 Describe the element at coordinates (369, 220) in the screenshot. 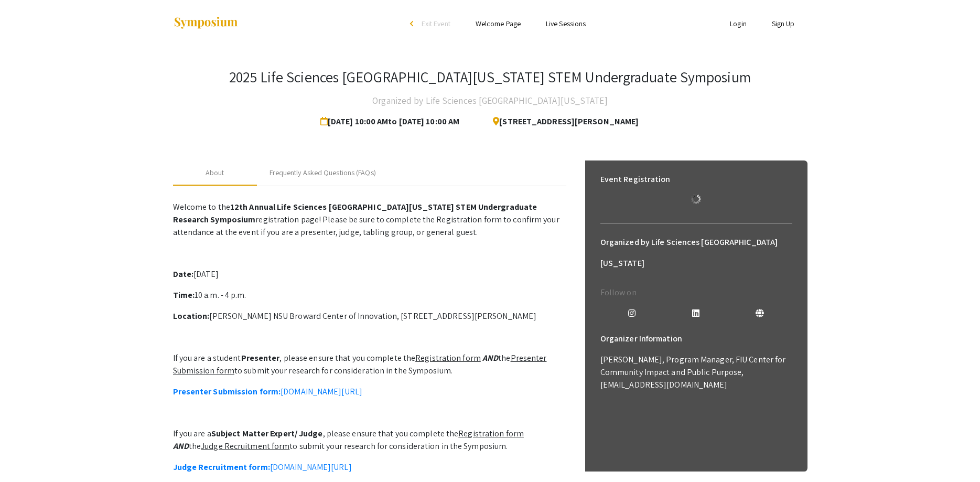

I see `p: Welcome to the registration page! Please be sure to complete the Registration form to confirm you...` at that location.